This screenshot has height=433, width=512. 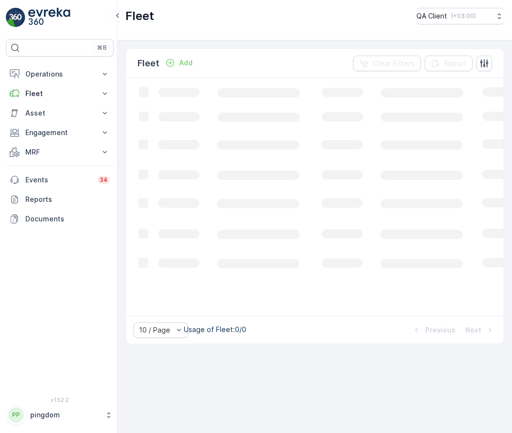 What do you see at coordinates (387, 63) in the screenshot?
I see `button: Clear Filters` at bounding box center [387, 63].